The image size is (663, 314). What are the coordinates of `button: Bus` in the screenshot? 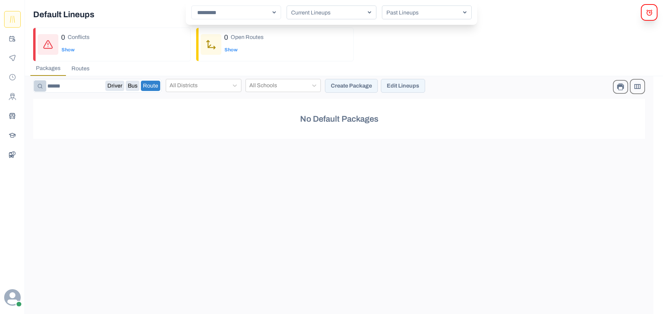 It's located at (133, 86).